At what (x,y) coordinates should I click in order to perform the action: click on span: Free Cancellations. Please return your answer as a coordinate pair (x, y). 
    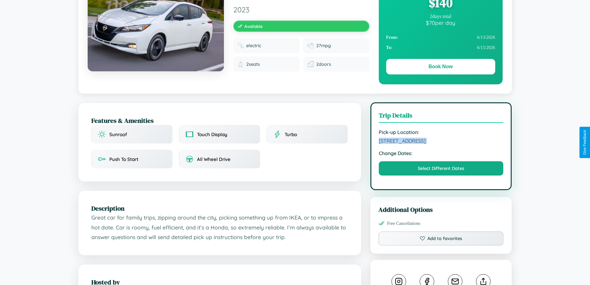
    Looking at the image, I should click on (404, 223).